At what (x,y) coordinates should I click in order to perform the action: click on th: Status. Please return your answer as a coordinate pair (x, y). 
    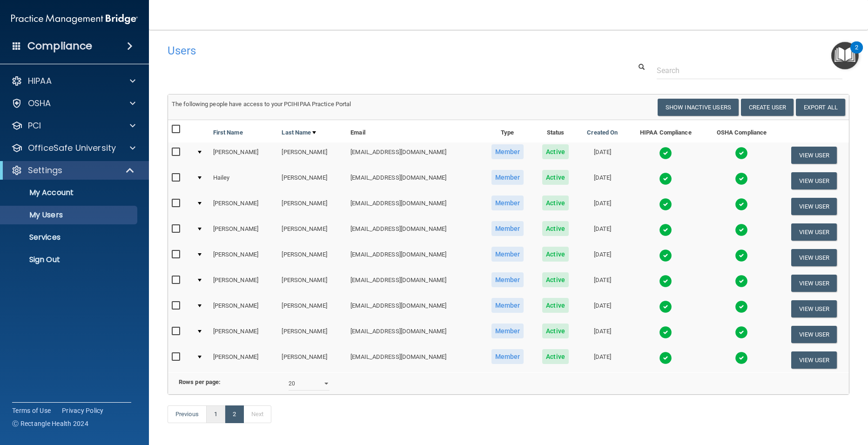
    Looking at the image, I should click on (555, 131).